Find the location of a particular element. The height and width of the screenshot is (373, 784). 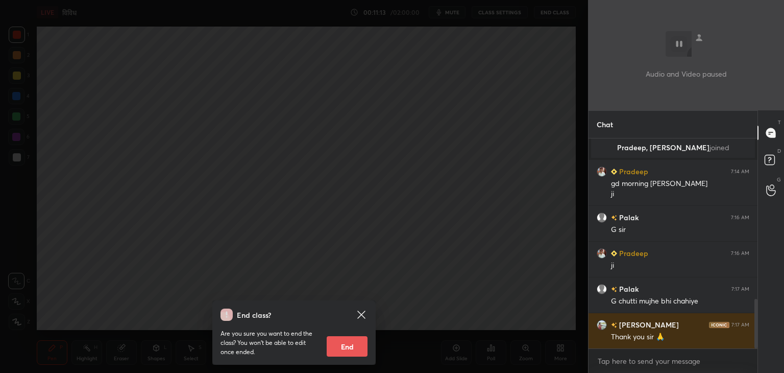

p: D is located at coordinates (779, 151).